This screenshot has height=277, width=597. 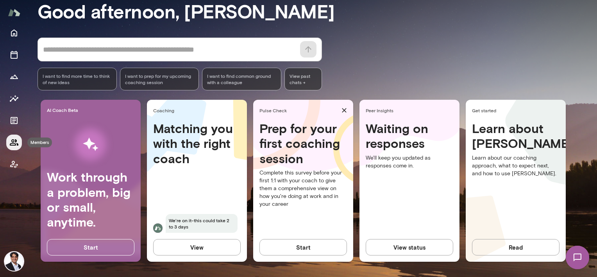 I want to click on button: Documents, so click(x=14, y=120).